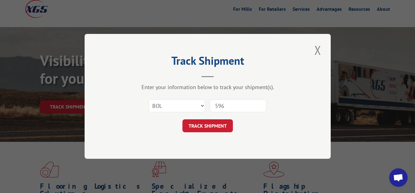  I want to click on button: Close modal, so click(318, 50).